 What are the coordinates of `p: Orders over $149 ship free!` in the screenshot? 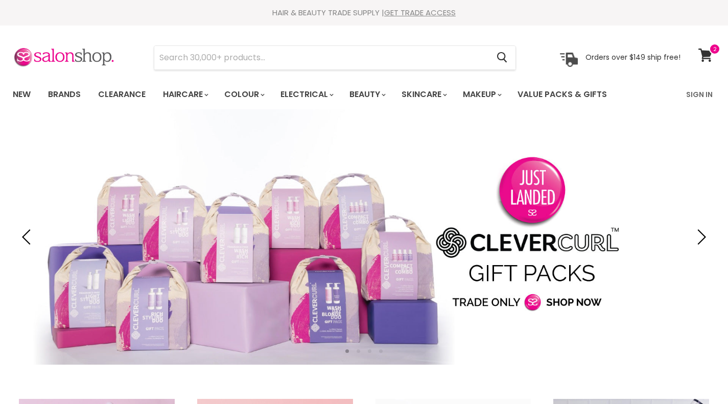 It's located at (633, 57).